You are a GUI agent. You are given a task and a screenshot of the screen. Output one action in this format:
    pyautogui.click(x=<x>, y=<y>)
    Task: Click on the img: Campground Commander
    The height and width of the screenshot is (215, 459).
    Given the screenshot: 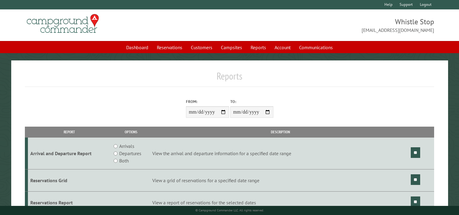 What is the action you would take?
    pyautogui.click(x=63, y=24)
    